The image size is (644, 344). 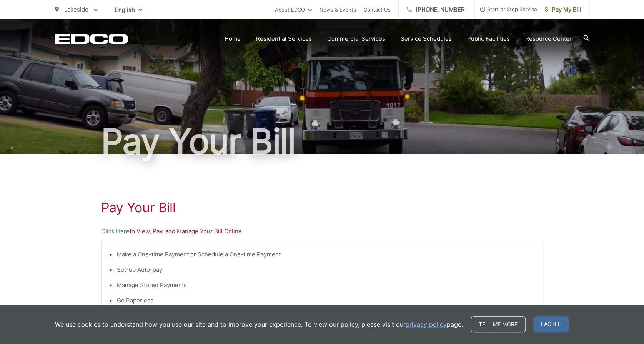 What do you see at coordinates (551, 325) in the screenshot?
I see `span: I agree` at bounding box center [551, 325].